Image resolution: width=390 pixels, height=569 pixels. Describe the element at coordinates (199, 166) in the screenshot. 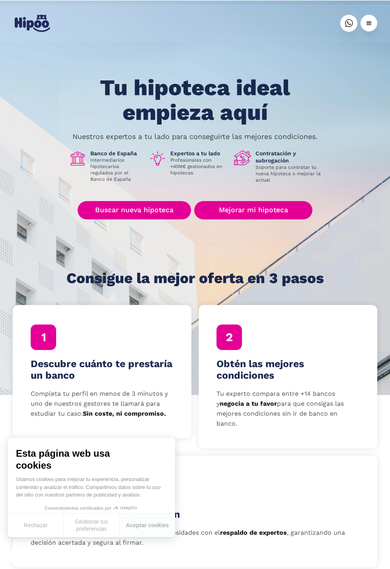

I see `p: Profesionales con +40M€ gestionados en hipotecas` at that location.